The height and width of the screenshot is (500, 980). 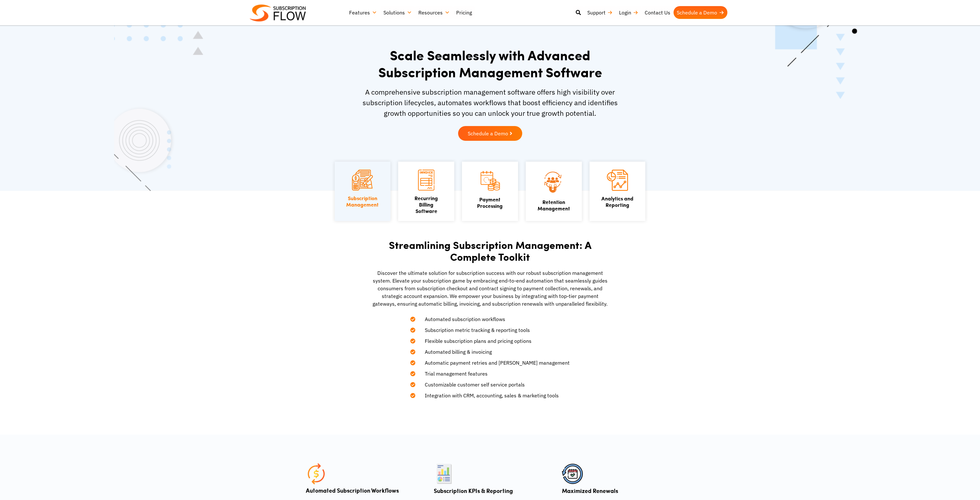 What do you see at coordinates (454, 352) in the screenshot?
I see `span: Automated billing & invoicing` at bounding box center [454, 352].